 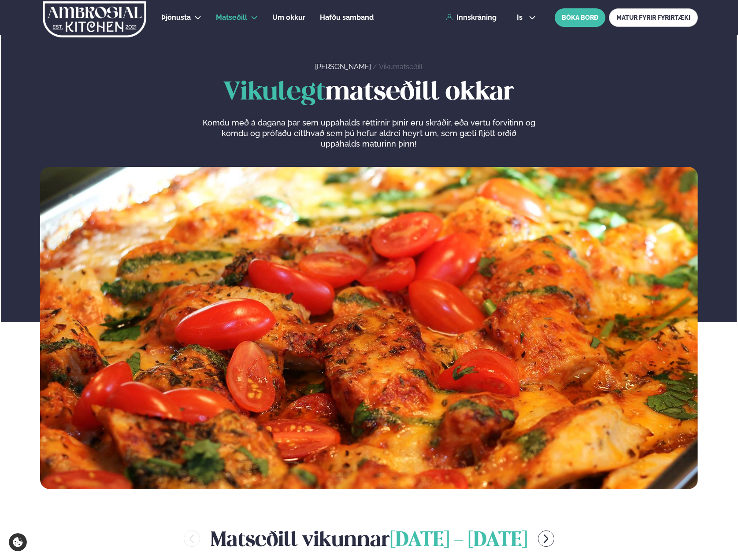 What do you see at coordinates (347, 18) in the screenshot?
I see `a: Hafðu samband` at bounding box center [347, 18].